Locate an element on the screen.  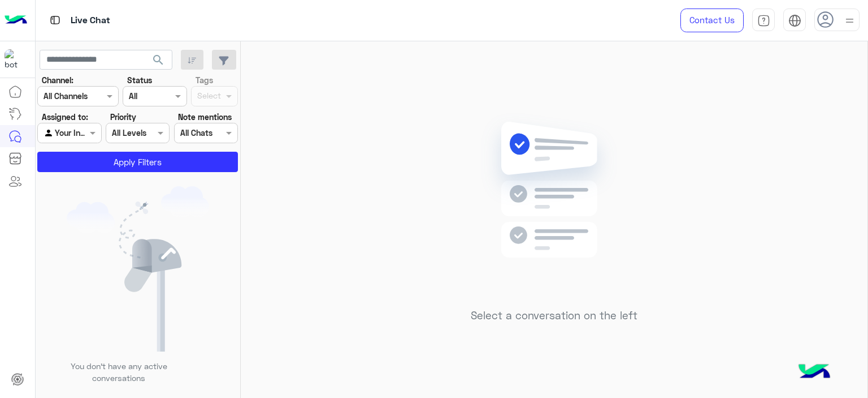
p: You don’t have any active conversations is located at coordinates (119, 372).